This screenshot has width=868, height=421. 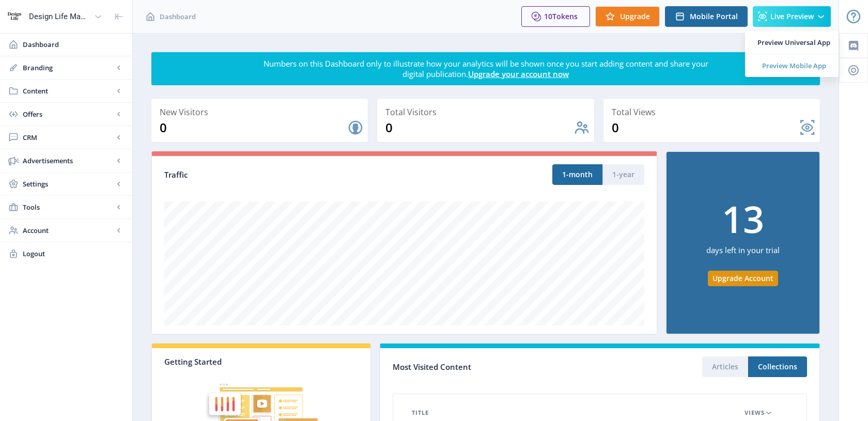 What do you see at coordinates (635, 16) in the screenshot?
I see `span: Upgrade` at bounding box center [635, 16].